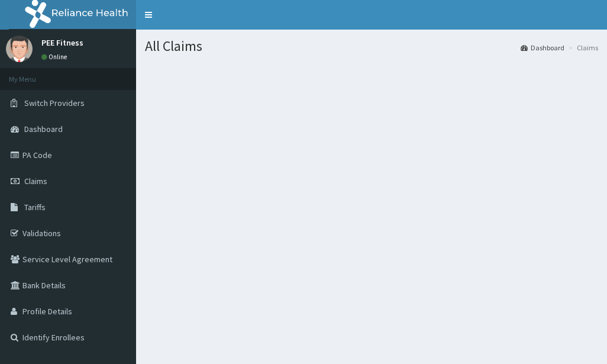 This screenshot has height=364, width=607. Describe the element at coordinates (35, 181) in the screenshot. I see `span: Claims` at that location.